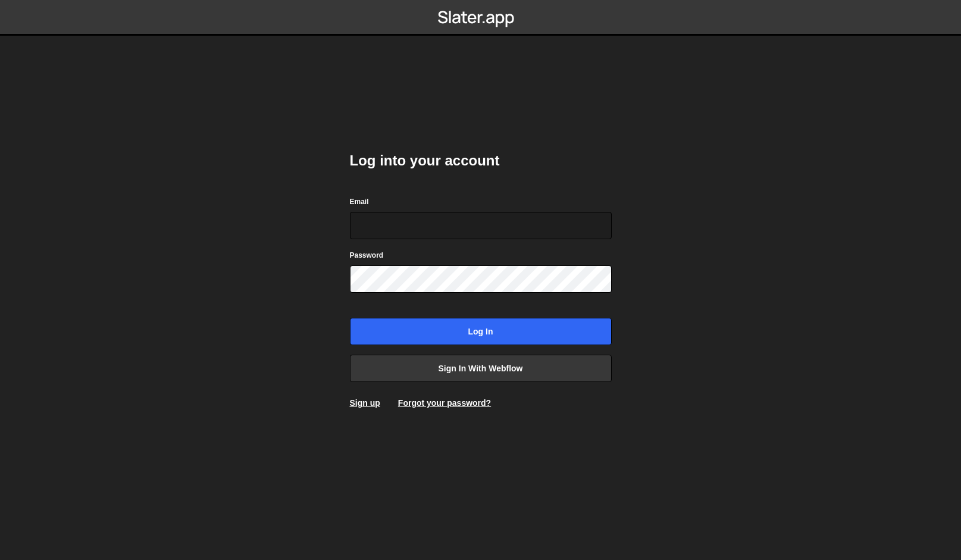 The image size is (961, 560). I want to click on label: Email, so click(360, 202).